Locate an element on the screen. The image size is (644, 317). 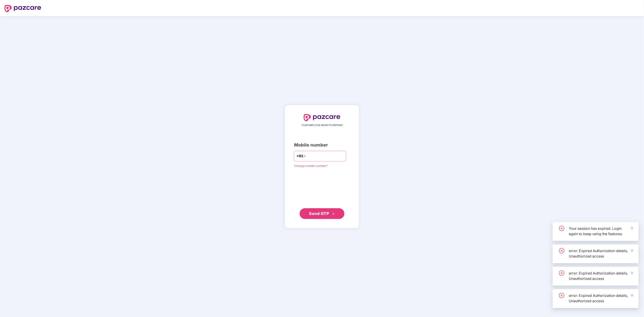
span: YOUR EMPLOYEE BENEFITS PARTNER is located at coordinates (322, 125).